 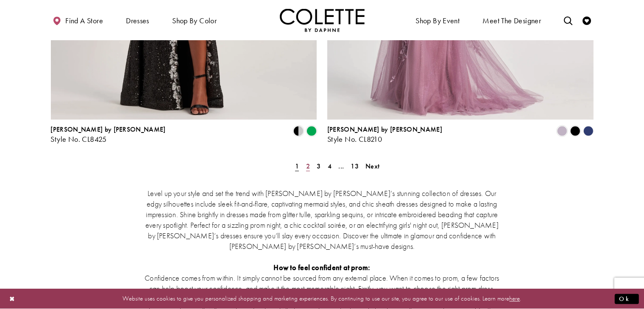 I want to click on span: Style No. CL8210, so click(x=355, y=139).